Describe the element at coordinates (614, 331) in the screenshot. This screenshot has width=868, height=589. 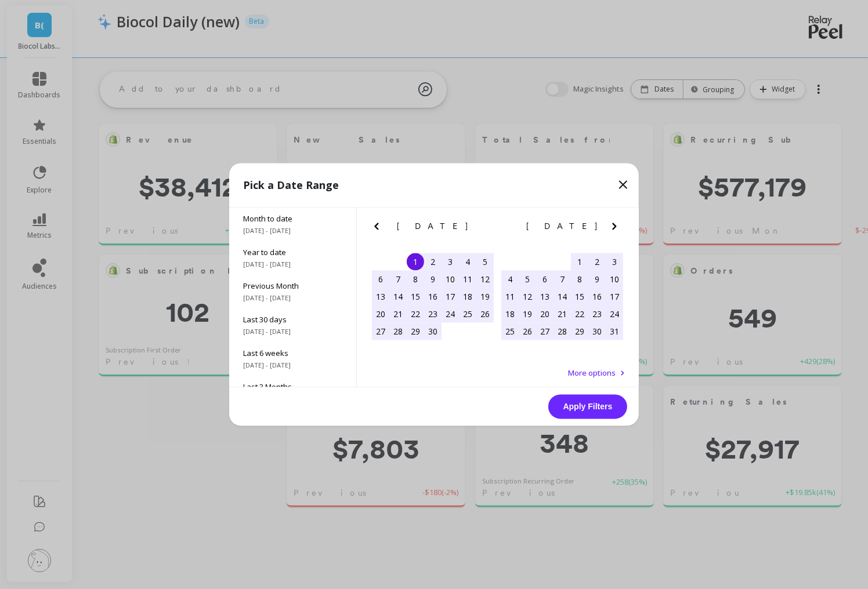
I see `div: Choose Saturday, May 31st, 2025` at that location.